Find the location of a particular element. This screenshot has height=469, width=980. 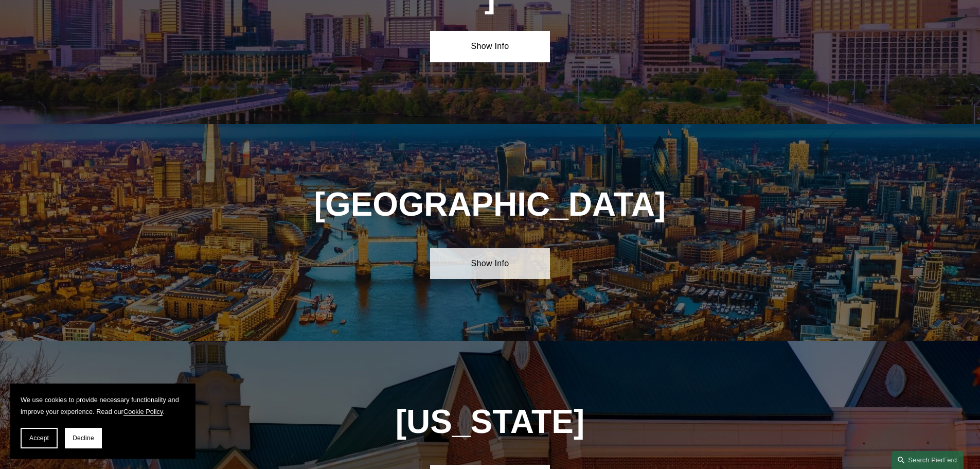

span: Decline is located at coordinates (83, 438).